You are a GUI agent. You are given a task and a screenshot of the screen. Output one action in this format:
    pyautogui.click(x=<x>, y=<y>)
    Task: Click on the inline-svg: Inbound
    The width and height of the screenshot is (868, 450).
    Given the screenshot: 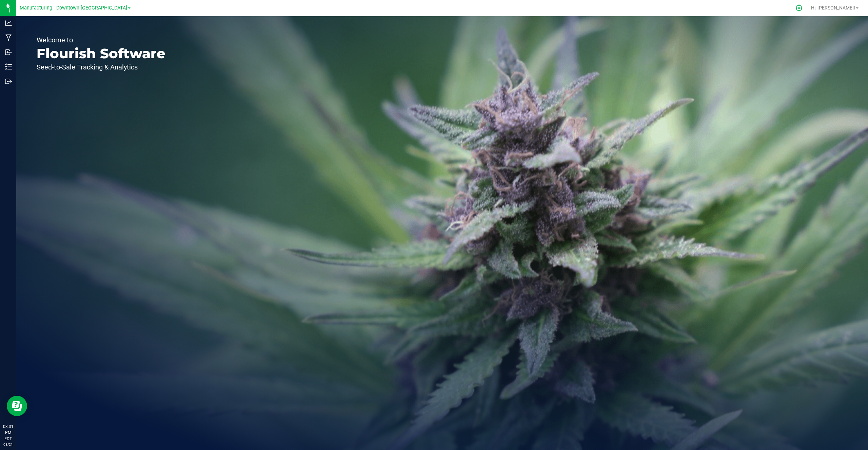 What is the action you would take?
    pyautogui.click(x=8, y=52)
    